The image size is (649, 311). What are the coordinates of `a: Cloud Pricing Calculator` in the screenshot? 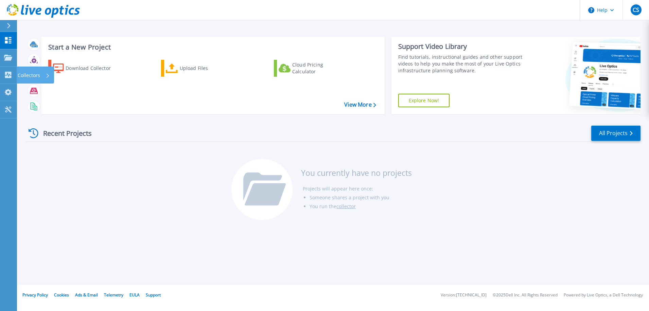 It's located at (311, 68).